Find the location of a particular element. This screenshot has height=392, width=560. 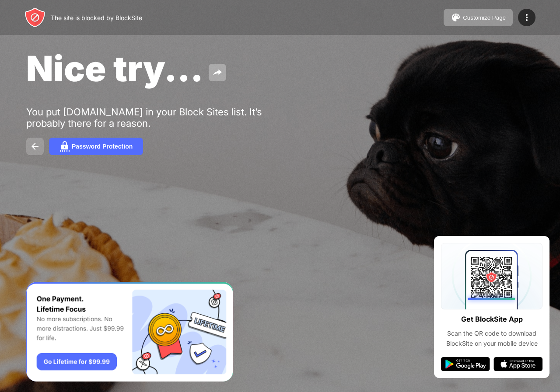

img: share.svg is located at coordinates (218, 73).